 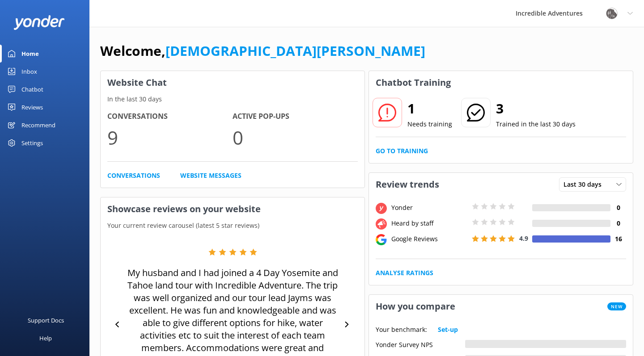 I want to click on img: 834-1758036015.png, so click(x=612, y=13).